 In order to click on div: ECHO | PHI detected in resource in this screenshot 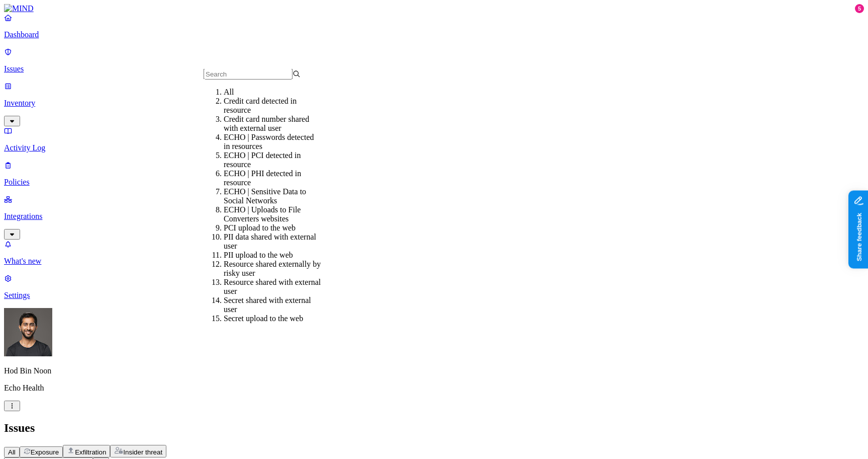, I will do `click(272, 178)`.